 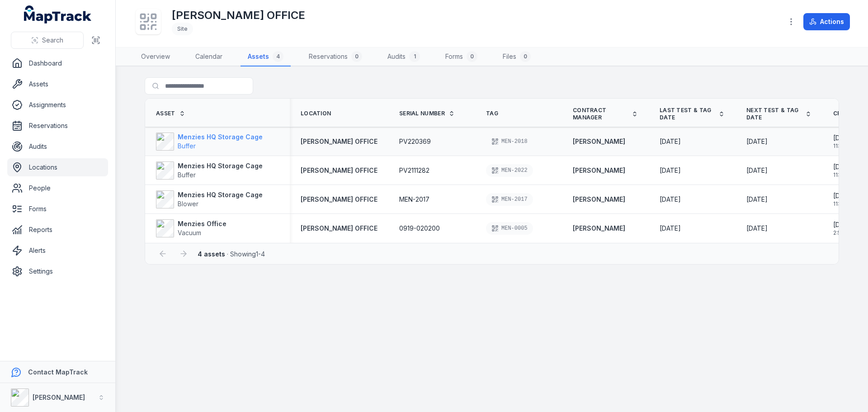 What do you see at coordinates (57, 209) in the screenshot?
I see `a: Forms` at bounding box center [57, 209].